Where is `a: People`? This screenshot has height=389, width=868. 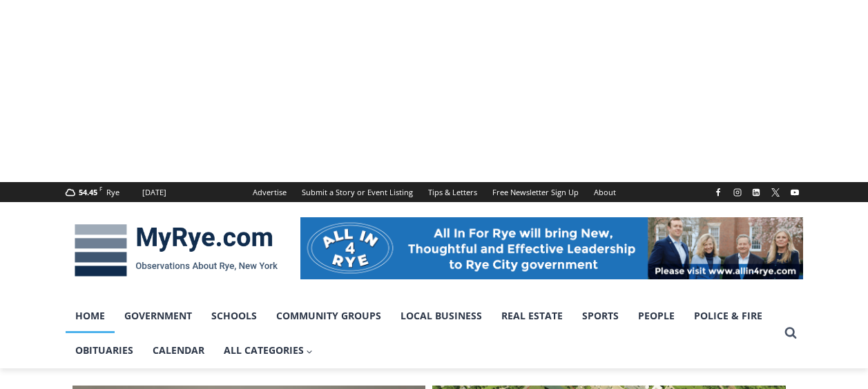
a: People is located at coordinates (656, 316).